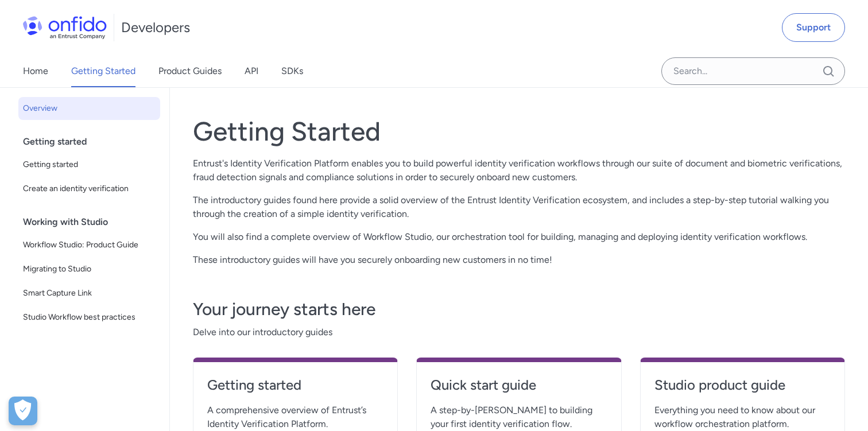  Describe the element at coordinates (89, 246) in the screenshot. I see `a: Workflow Studio: Product Guide` at that location.